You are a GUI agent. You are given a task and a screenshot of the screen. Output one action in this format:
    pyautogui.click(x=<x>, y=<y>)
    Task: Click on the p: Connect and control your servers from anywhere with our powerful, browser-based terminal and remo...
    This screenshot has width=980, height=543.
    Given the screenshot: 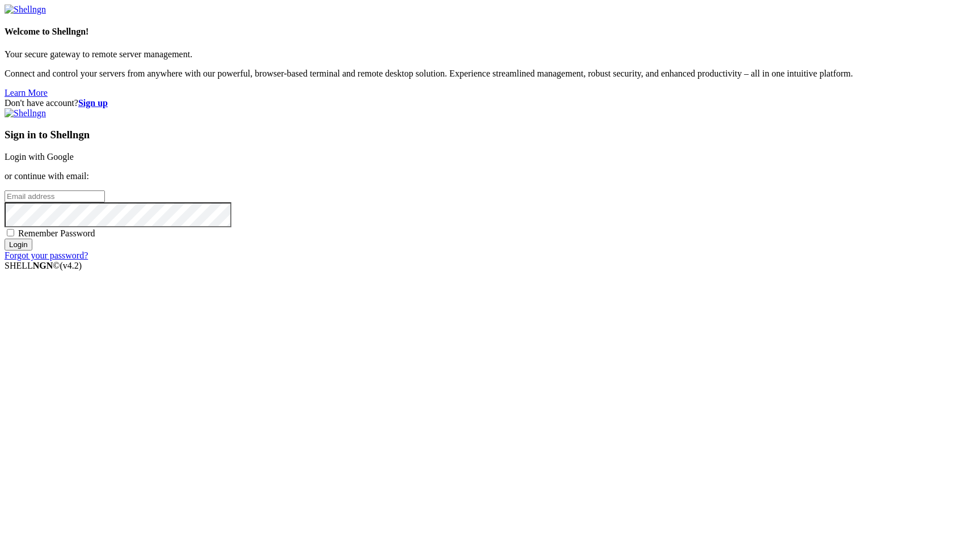 What is the action you would take?
    pyautogui.click(x=490, y=74)
    